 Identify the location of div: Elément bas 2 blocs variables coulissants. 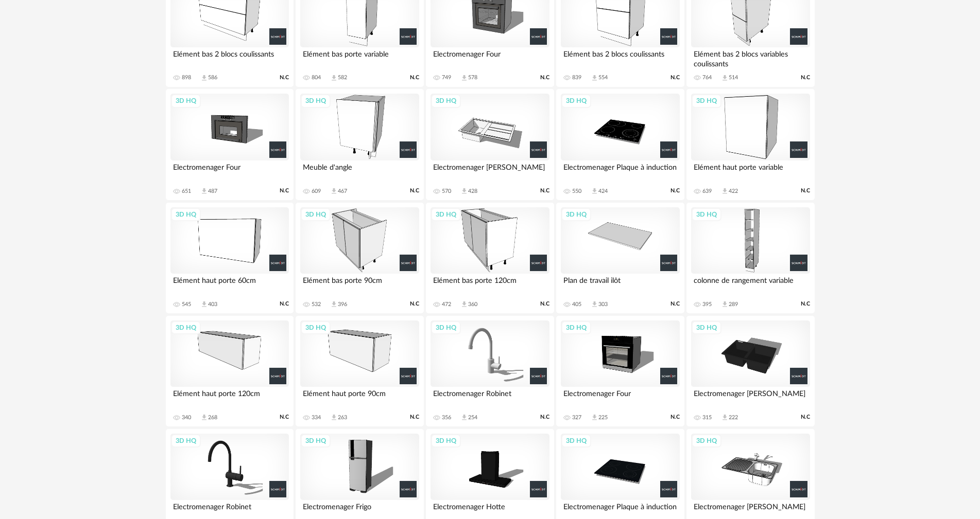
(751, 58).